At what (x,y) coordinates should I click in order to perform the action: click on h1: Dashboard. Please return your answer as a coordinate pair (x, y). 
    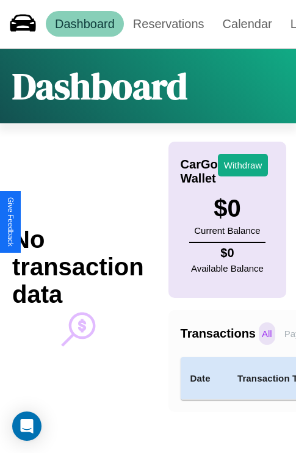
    Looking at the image, I should click on (100, 86).